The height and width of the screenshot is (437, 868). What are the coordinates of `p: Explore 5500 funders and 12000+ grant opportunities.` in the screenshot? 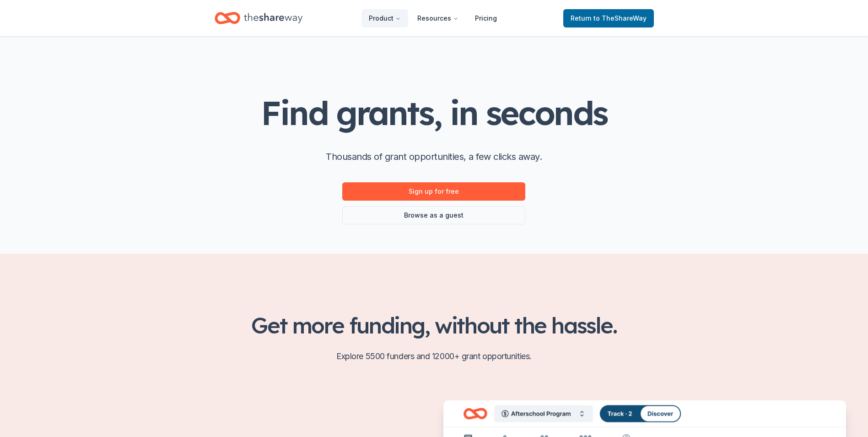 It's located at (434, 356).